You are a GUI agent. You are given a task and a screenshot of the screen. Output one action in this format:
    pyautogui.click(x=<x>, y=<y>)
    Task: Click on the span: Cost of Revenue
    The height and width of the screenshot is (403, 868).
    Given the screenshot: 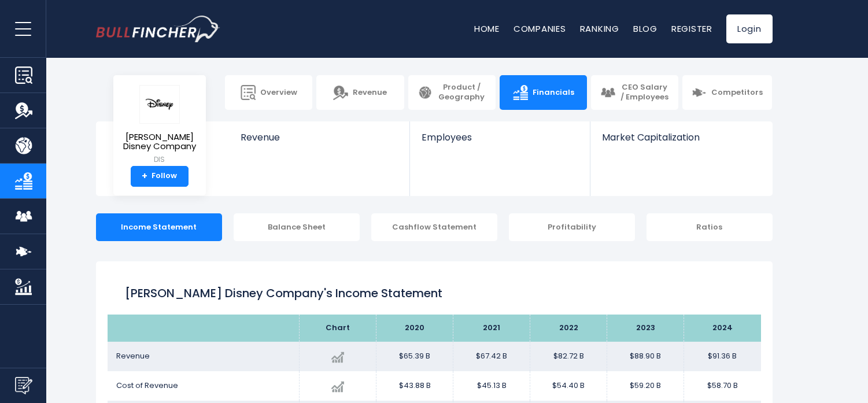 What is the action you would take?
    pyautogui.click(x=147, y=385)
    